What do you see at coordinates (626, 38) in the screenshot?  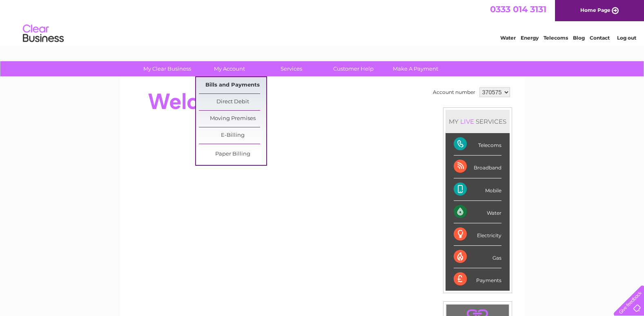 I see `a: Log out` at bounding box center [626, 38].